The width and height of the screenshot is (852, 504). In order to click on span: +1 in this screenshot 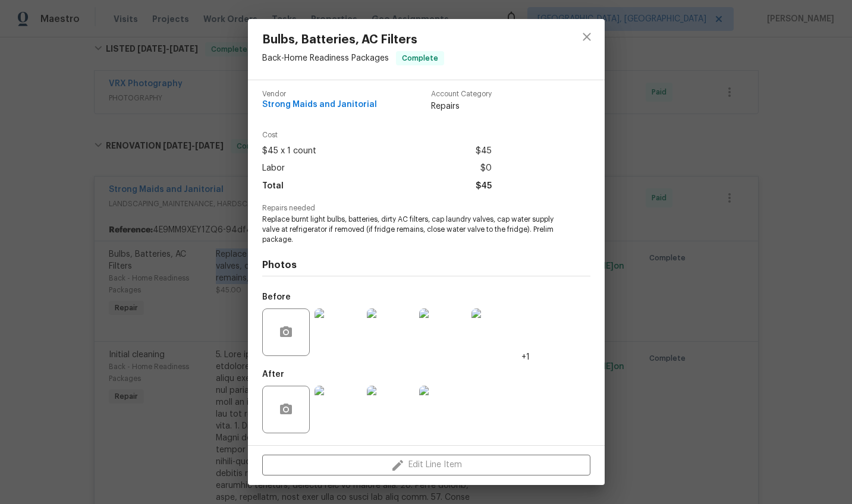, I will do `click(526, 357)`.